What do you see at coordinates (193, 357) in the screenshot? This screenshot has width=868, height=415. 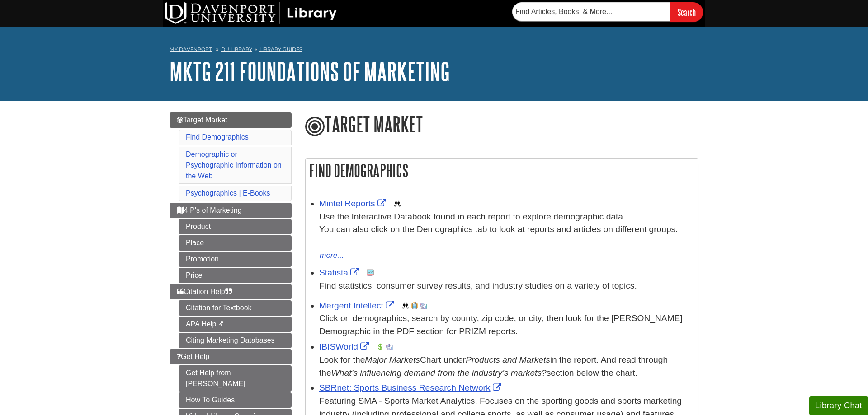 I see `span: Get Help` at bounding box center [193, 357].